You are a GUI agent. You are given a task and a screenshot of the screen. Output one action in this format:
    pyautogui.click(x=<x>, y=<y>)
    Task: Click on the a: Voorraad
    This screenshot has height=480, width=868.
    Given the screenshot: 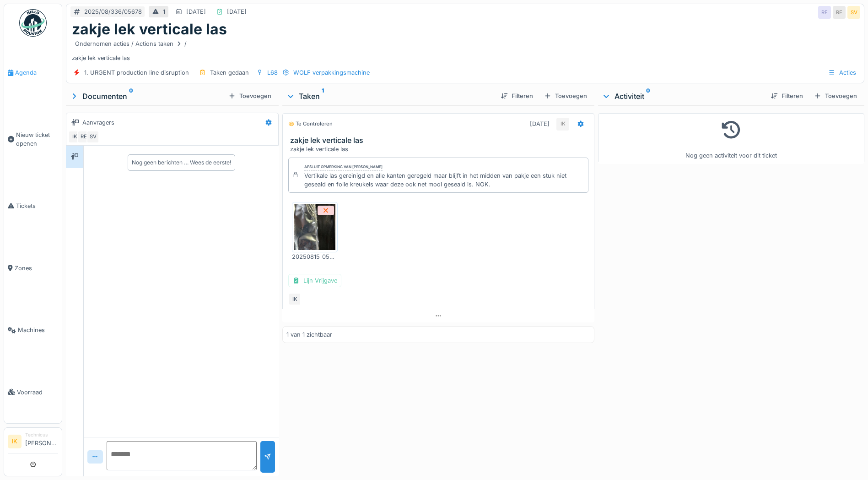 What is the action you would take?
    pyautogui.click(x=33, y=392)
    